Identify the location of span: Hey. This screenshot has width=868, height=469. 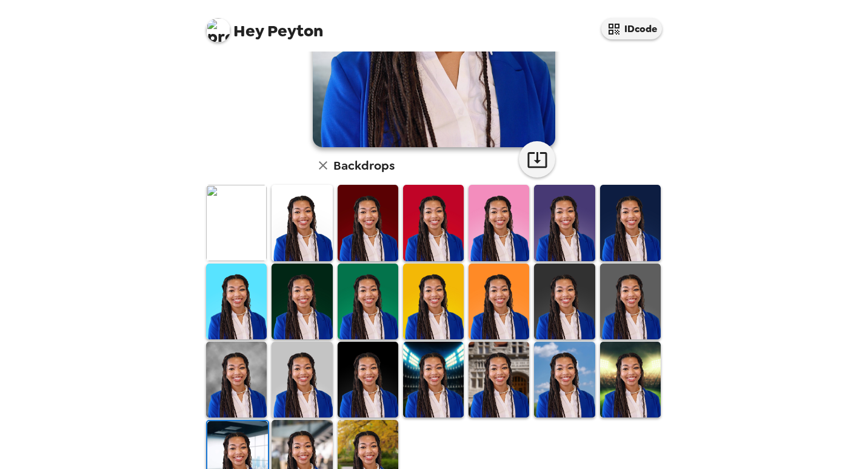
(249, 31).